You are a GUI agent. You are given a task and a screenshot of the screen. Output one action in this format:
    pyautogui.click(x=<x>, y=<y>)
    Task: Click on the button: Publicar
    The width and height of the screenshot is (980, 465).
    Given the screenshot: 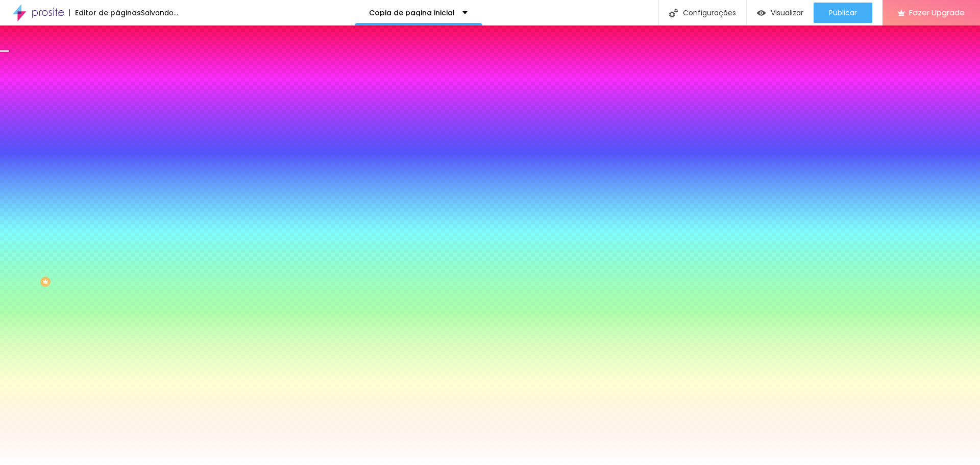 What is the action you would take?
    pyautogui.click(x=843, y=13)
    